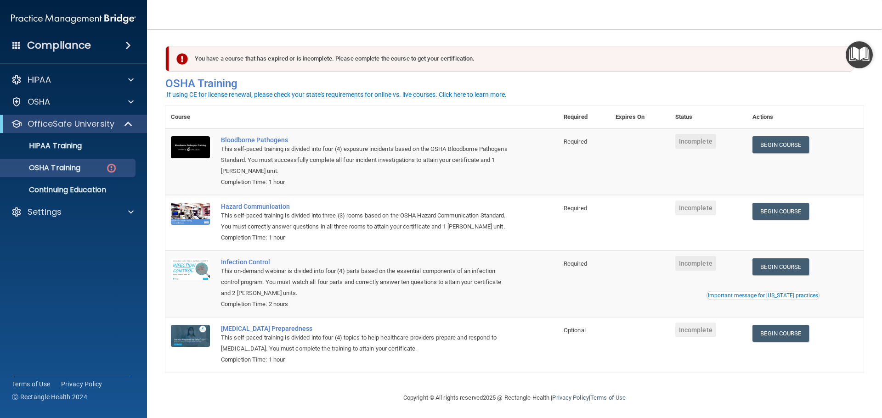 The image size is (882, 418). Describe the element at coordinates (366, 262) in the screenshot. I see `a: Infection Control` at that location.